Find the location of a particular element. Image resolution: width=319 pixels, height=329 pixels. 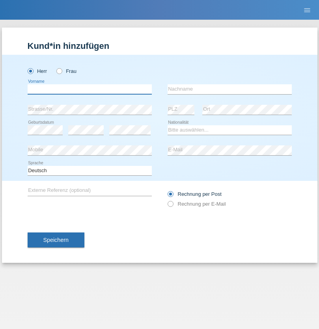

input: Rechnung per Post is located at coordinates (170, 196).